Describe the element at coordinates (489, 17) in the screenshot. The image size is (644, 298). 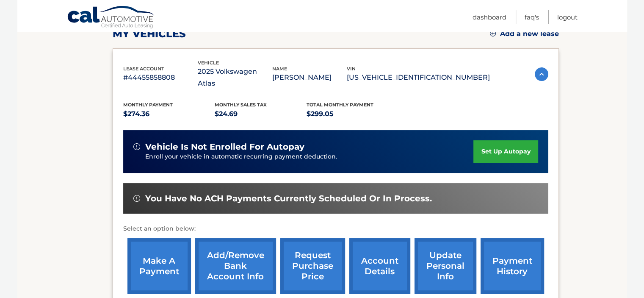
I see `a: Dashboard` at that location.